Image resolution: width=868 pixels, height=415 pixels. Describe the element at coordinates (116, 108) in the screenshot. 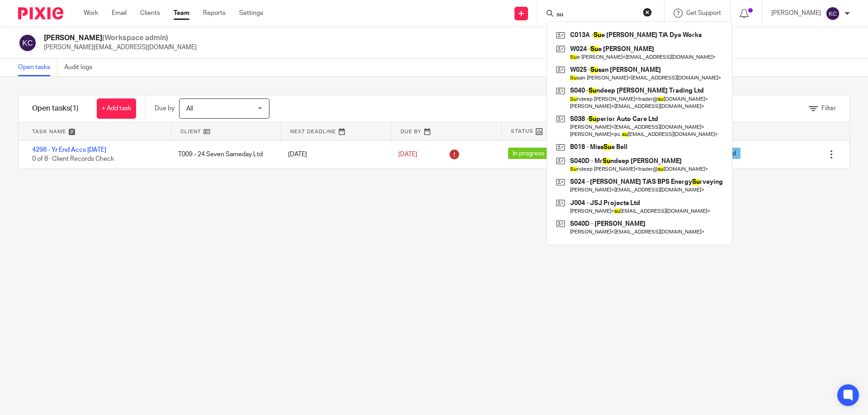

I see `a: + Add task` at that location.